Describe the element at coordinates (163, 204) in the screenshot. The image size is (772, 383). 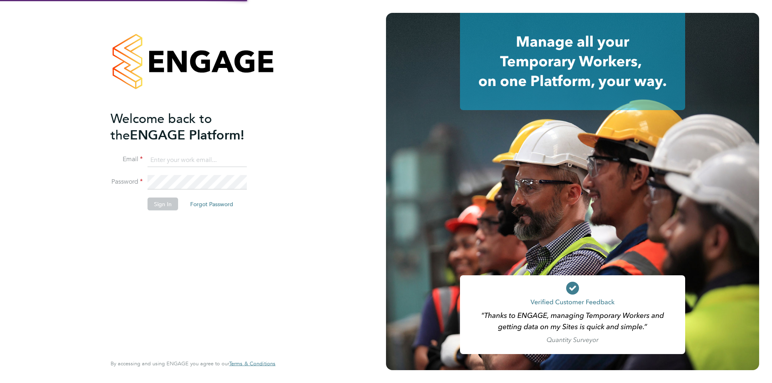
I see `button: Sign In` at that location.